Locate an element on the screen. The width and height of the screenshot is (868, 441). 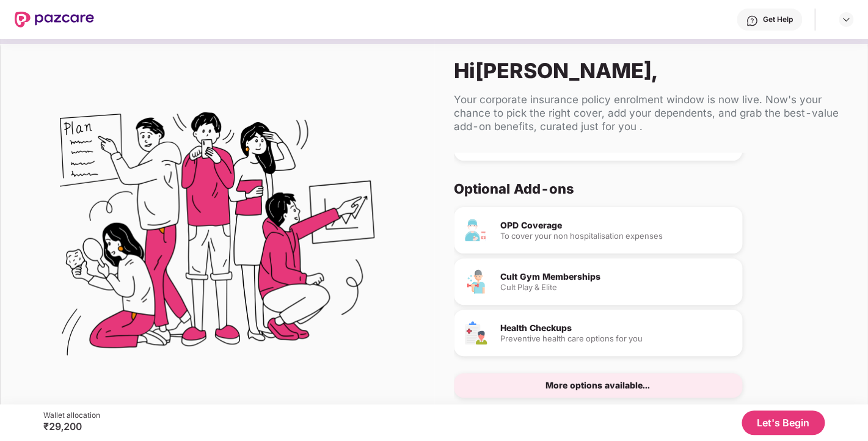
div: Optional Add-ons is located at coordinates (646, 189).